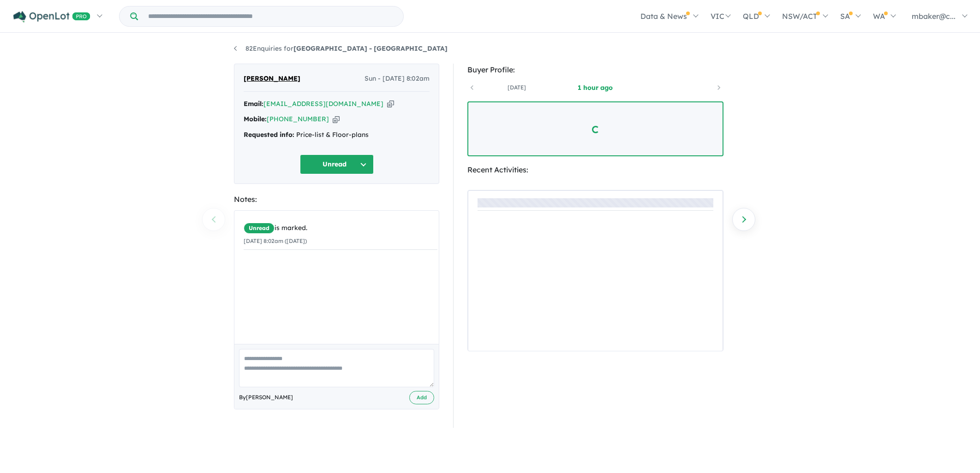 The height and width of the screenshot is (473, 980). Describe the element at coordinates (253, 104) in the screenshot. I see `strong: Email:` at that location.